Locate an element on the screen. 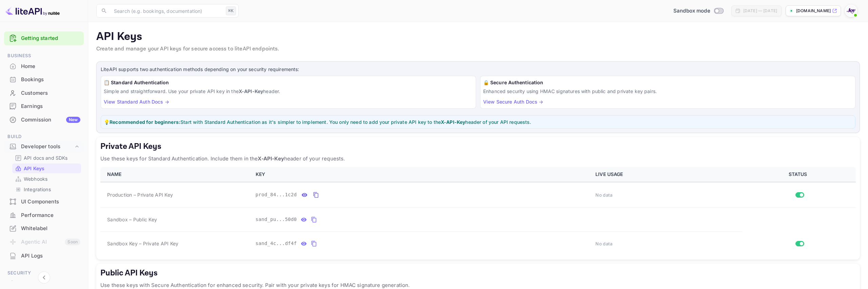 The width and height of the screenshot is (868, 289). th: STATUS is located at coordinates (799, 174).